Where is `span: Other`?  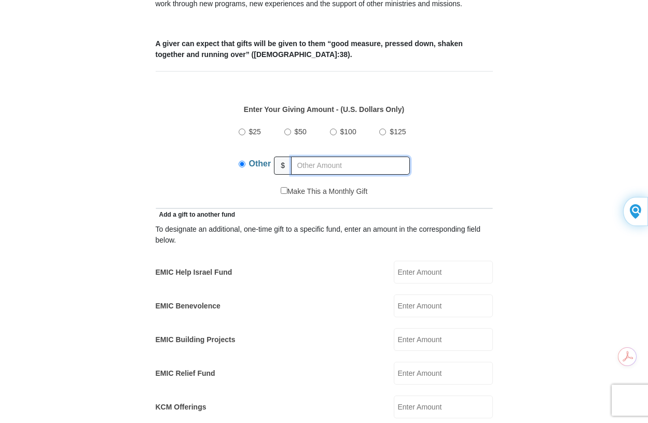 span: Other is located at coordinates (260, 163).